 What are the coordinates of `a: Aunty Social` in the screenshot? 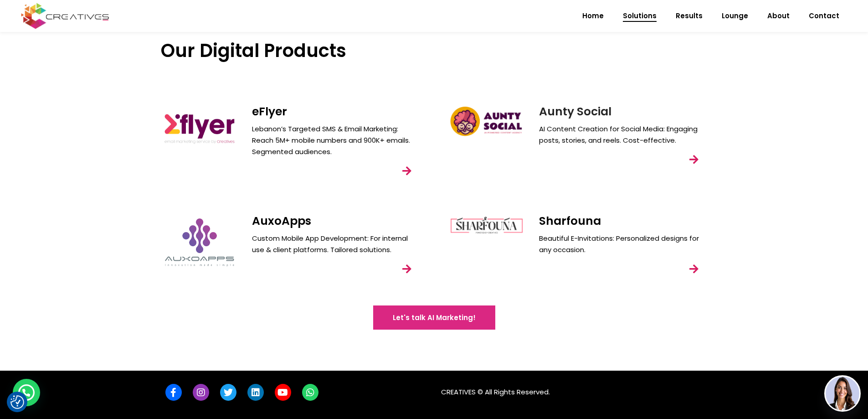 It's located at (575, 111).